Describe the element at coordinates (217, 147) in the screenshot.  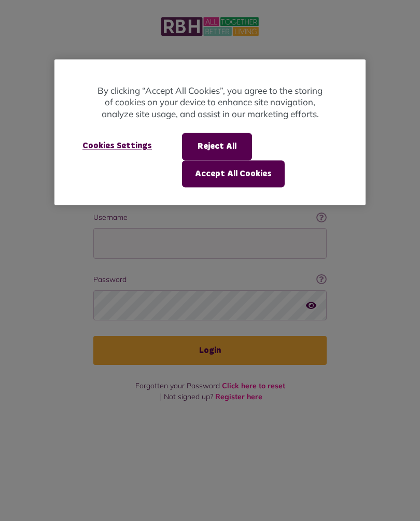
I see `button: Reject All` at that location.